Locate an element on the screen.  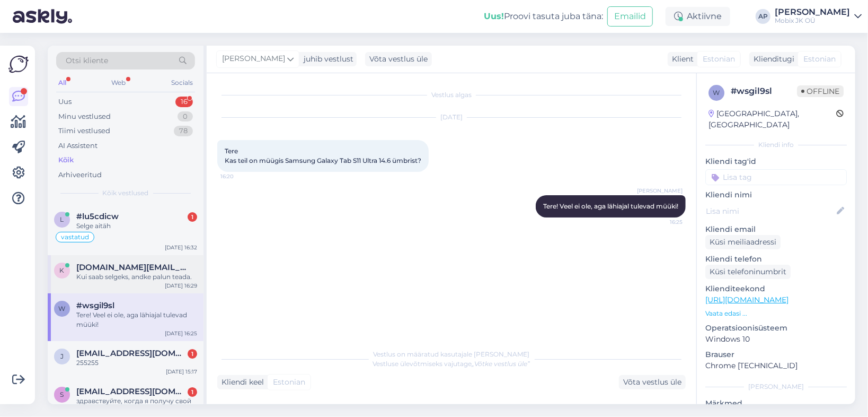
span: #lu5cdicw is located at coordinates (97, 216).